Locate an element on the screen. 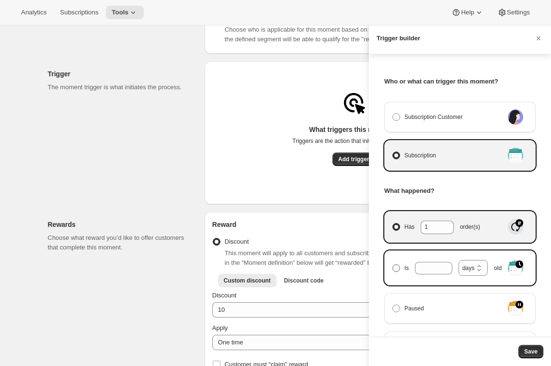 The image size is (551, 366). button: Tools is located at coordinates (125, 12).